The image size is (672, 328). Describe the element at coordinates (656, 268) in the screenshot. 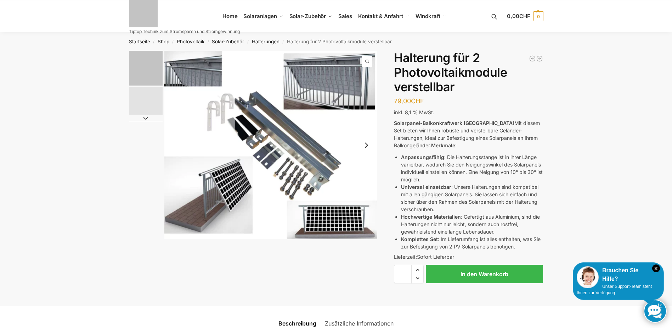

I see `i: Schließen` at that location.